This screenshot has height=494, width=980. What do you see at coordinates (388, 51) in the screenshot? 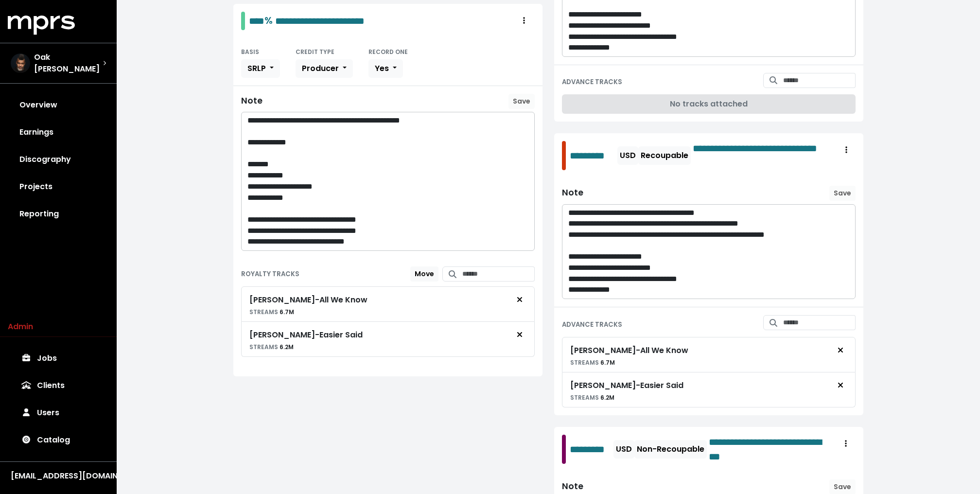
I see `small: RECORD ONE` at bounding box center [388, 51].